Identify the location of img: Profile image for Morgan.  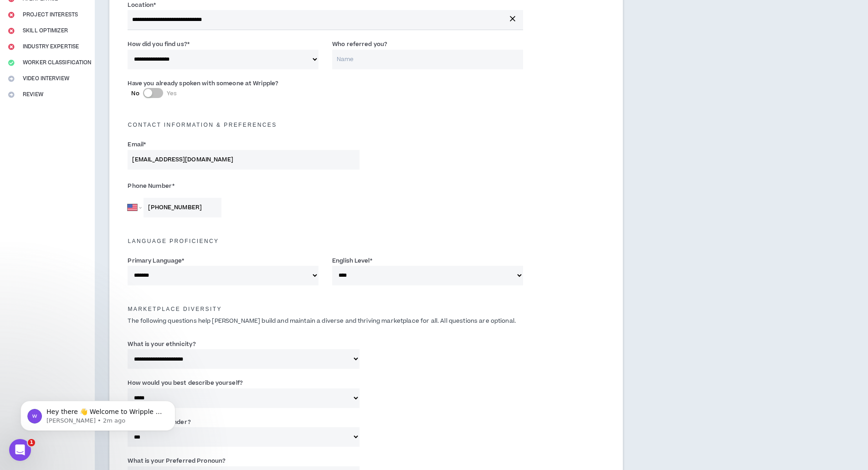
(28, 34).